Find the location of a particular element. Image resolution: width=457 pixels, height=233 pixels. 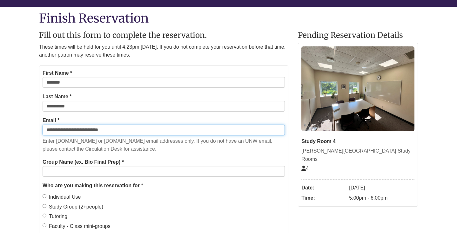

label: Group Name (ex. Bio Final Prep) * is located at coordinates (83, 162).